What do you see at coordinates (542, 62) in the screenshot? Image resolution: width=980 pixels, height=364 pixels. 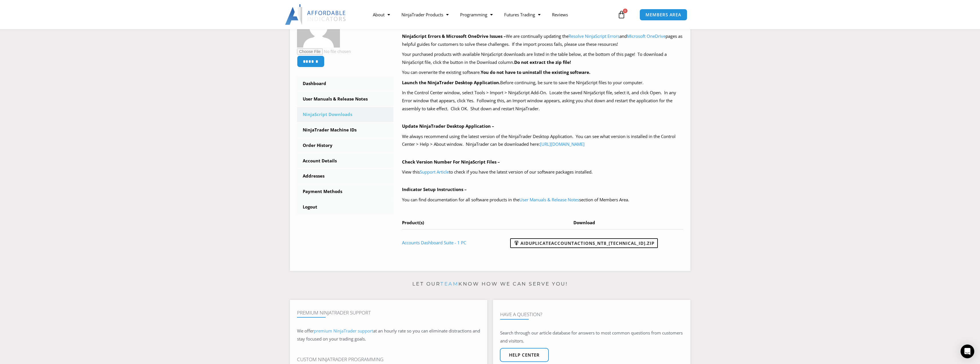 I see `b: Do not extract the zip file!` at bounding box center [542, 62].